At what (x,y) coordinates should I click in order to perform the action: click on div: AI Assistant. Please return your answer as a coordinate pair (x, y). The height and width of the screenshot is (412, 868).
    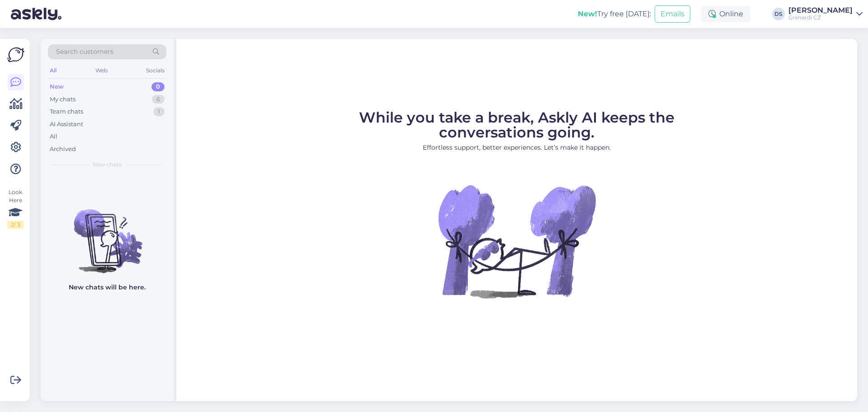
    Looking at the image, I should click on (66, 124).